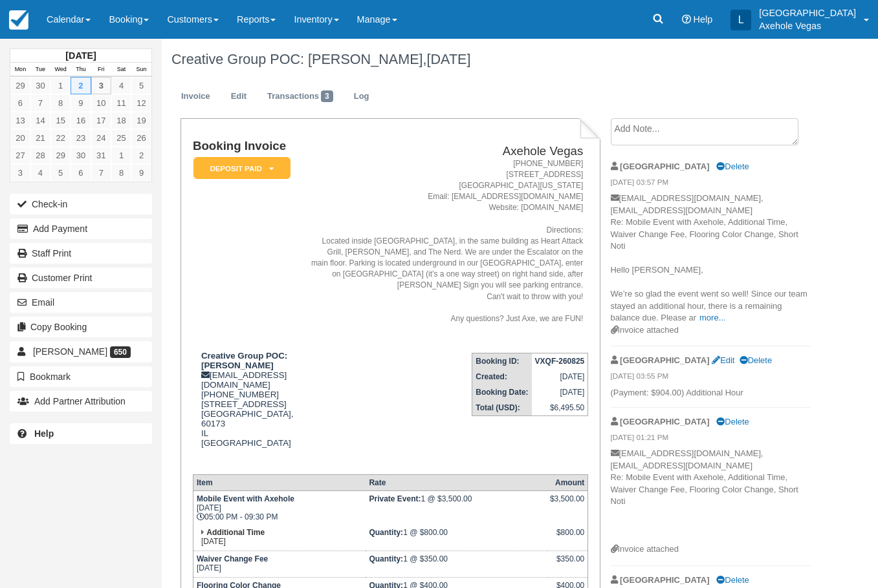  I want to click on a: 19, so click(141, 120).